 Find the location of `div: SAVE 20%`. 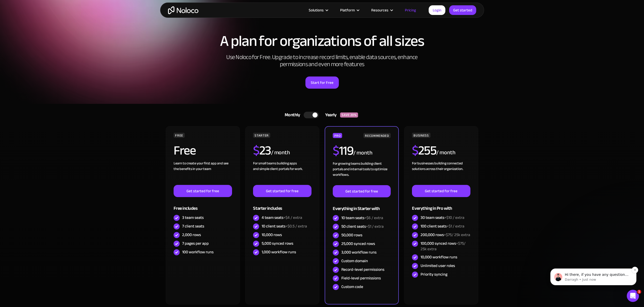

div: SAVE 20% is located at coordinates (349, 115).